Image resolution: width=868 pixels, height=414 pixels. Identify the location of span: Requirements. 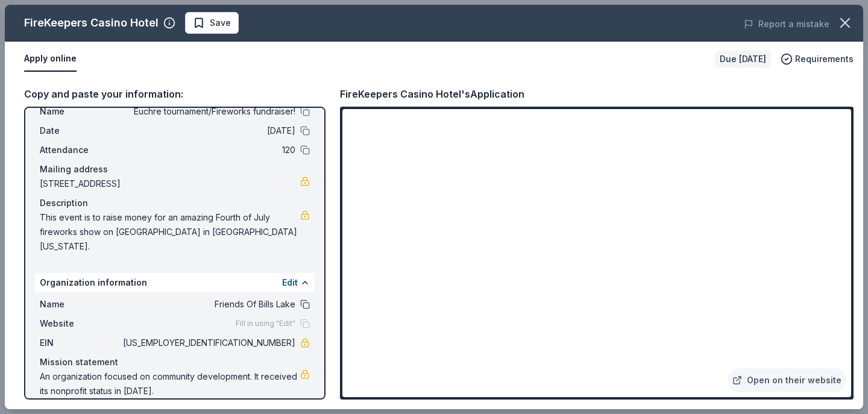
(824, 59).